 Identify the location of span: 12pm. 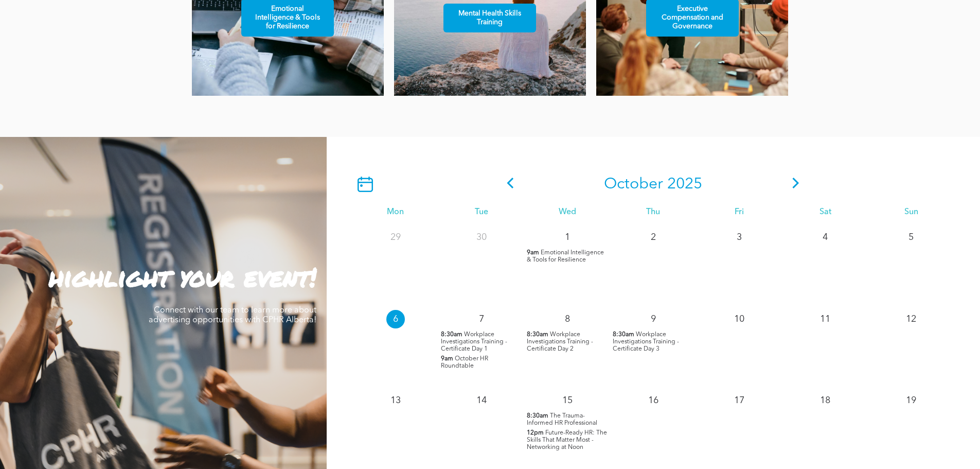
(535, 433).